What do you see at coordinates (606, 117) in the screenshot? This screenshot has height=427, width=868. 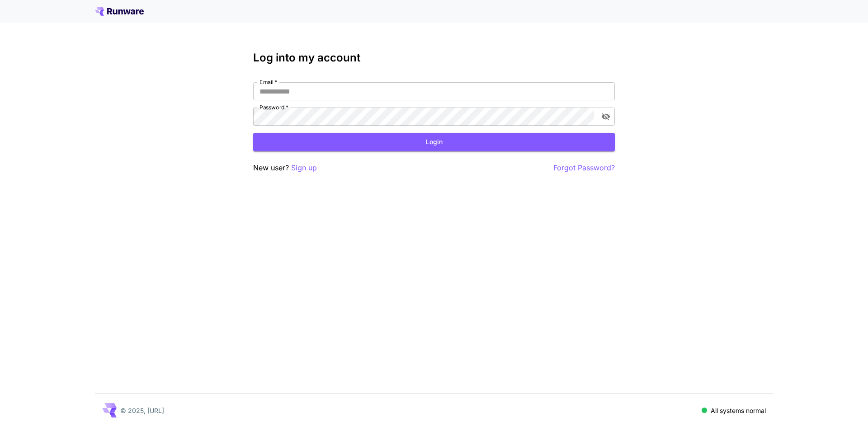 I see `button: toggle password visibility` at bounding box center [606, 117].